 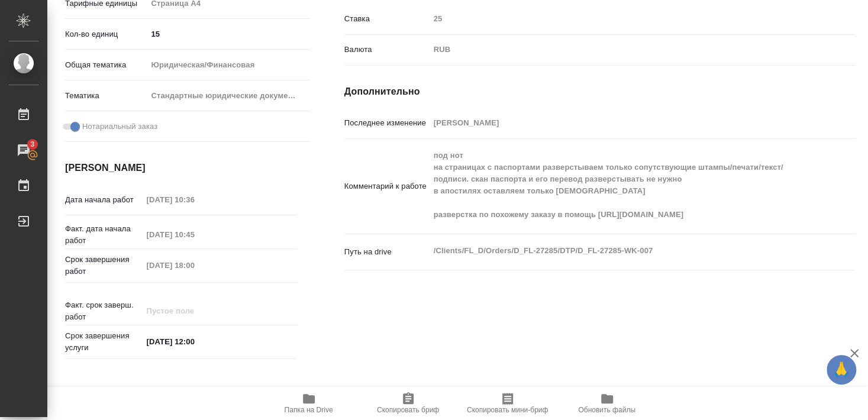 I want to click on div: RUB, so click(x=621, y=49).